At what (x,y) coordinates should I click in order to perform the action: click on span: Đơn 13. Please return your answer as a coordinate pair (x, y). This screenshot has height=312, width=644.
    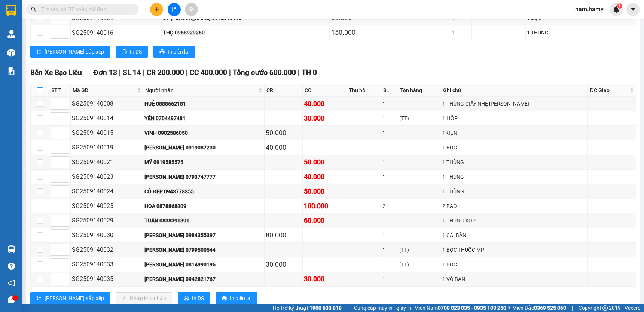
    Looking at the image, I should click on (105, 72).